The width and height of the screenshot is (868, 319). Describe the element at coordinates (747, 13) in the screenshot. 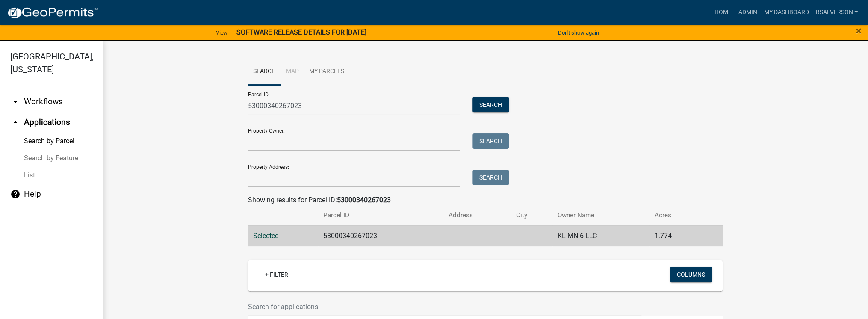

I see `a: Admin` at that location.